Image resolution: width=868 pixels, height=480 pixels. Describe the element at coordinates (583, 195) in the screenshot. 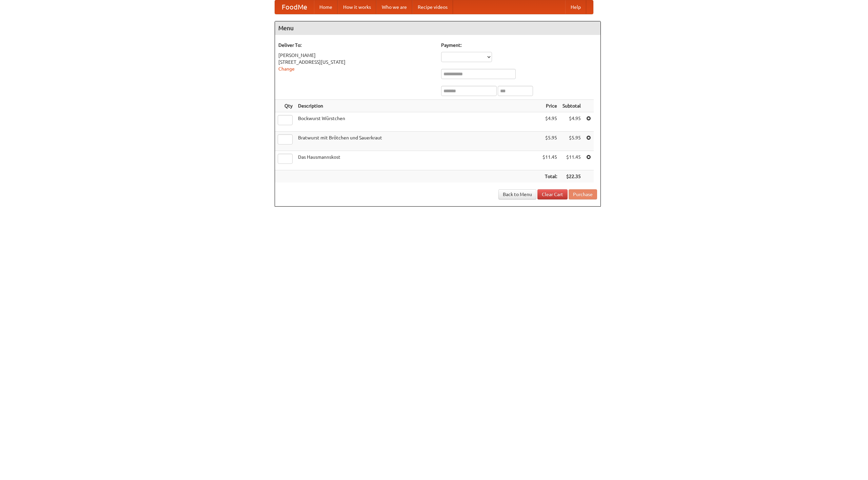

I see `button: Purchase` at that location.